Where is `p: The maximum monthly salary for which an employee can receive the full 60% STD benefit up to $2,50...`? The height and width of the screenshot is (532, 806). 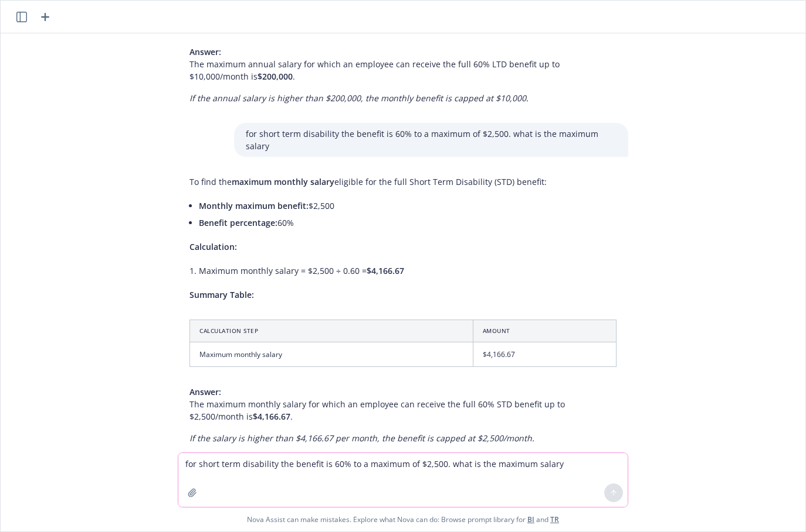 p: The maximum monthly salary for which an employee can receive the full 60% STD benefit up to $2,50... is located at coordinates (403, 405).